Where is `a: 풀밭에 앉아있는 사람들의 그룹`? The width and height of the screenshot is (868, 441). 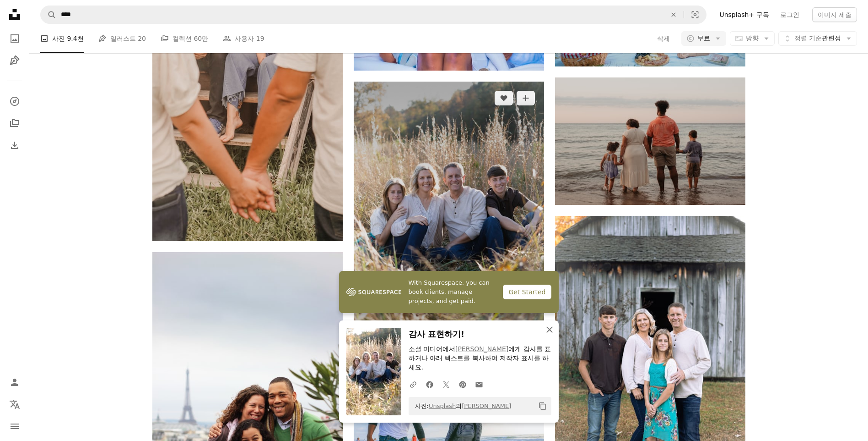 a: 풀밭에 앉아있는 사람들의 그룹 is located at coordinates (449, 225).